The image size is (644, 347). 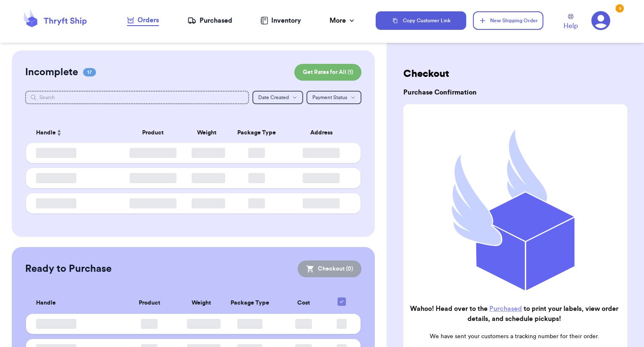 What do you see at coordinates (324, 133) in the screenshot?
I see `th: Address` at bounding box center [324, 133].